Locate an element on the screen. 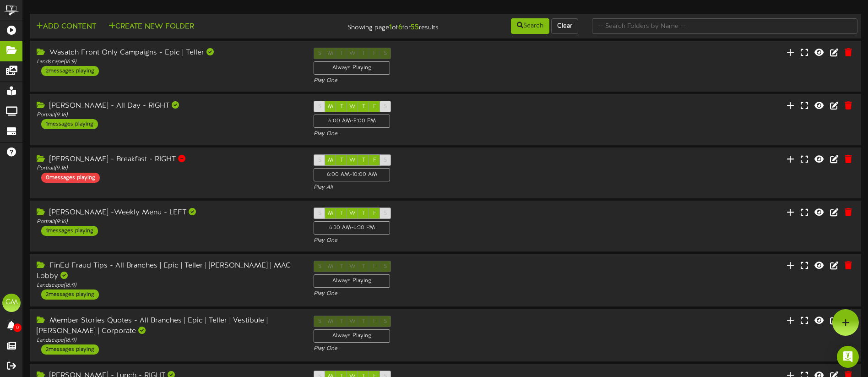  span: 0 is located at coordinates (17, 327).